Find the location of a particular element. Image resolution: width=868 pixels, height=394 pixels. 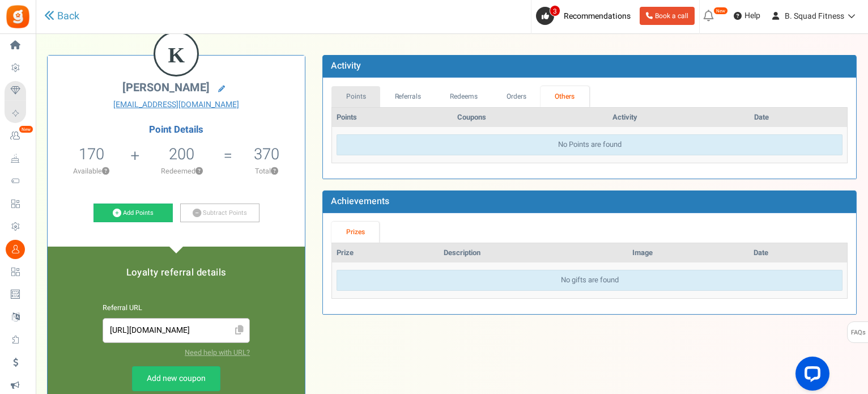

a: Referrals is located at coordinates (408, 97).